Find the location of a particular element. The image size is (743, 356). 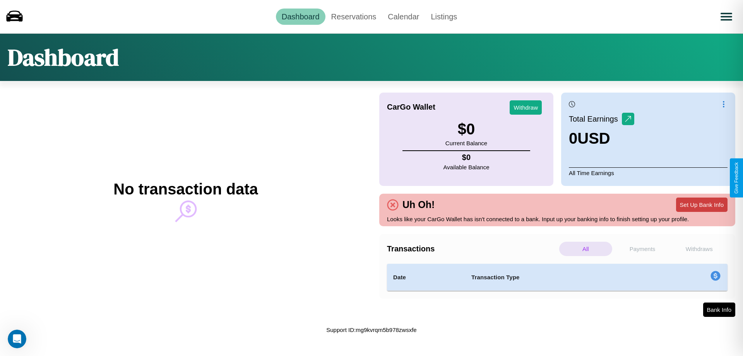

h4: Uh Oh! is located at coordinates (418, 204).